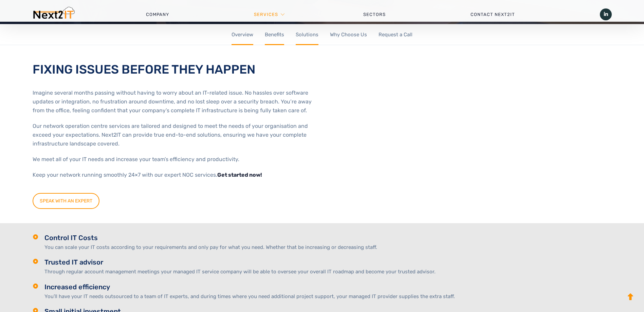  What do you see at coordinates (243, 35) in the screenshot?
I see `a: Overview` at bounding box center [243, 35].